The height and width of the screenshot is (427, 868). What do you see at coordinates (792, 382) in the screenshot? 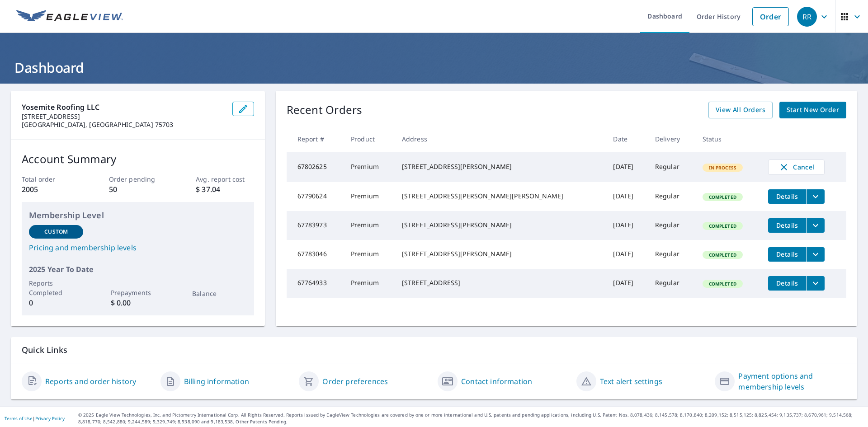
I see `a: Payment options and membership levels` at bounding box center [792, 382].